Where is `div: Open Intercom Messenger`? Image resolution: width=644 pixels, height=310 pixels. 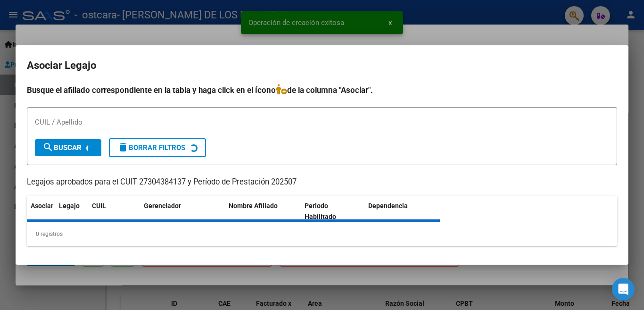 div: Open Intercom Messenger is located at coordinates (624, 290).